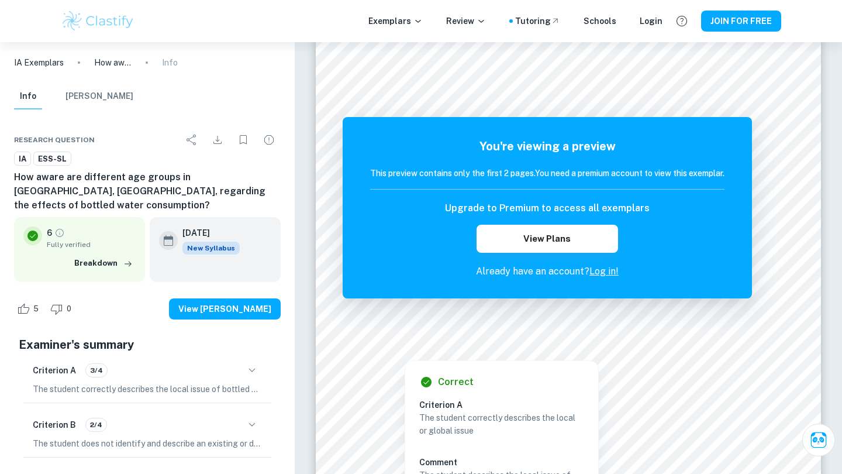 Image resolution: width=842 pixels, height=474 pixels. Describe the element at coordinates (217, 140) in the screenshot. I see `div: Download` at that location.